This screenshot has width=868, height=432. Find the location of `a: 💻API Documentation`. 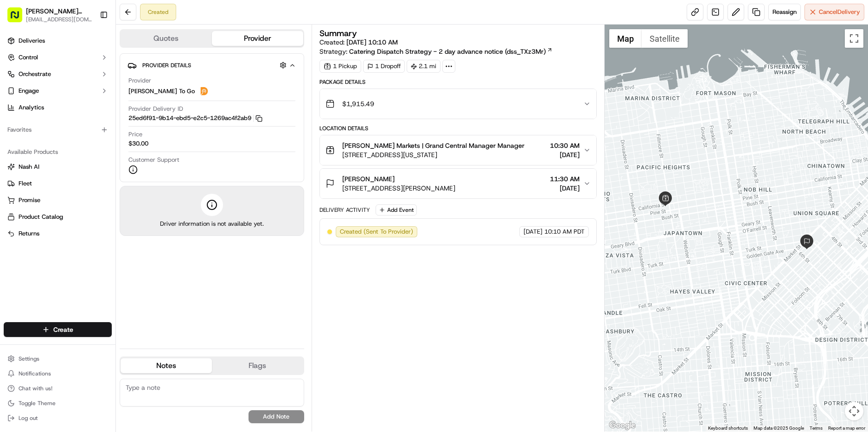

a: 💻API Documentation is located at coordinates (114, 212).